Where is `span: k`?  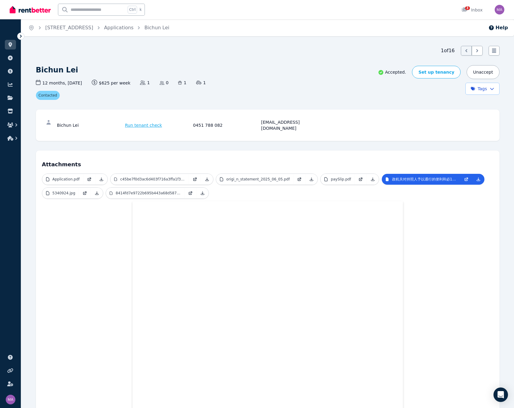 span: k is located at coordinates (140, 10).